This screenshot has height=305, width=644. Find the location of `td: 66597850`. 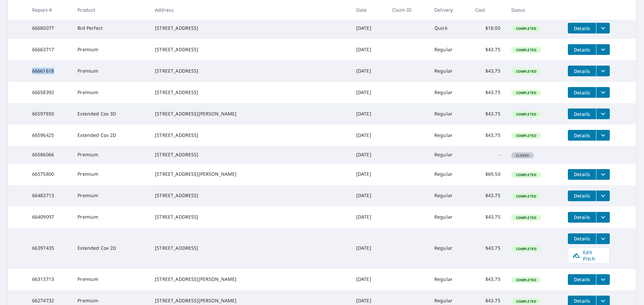

td: 66597850 is located at coordinates (50, 114).